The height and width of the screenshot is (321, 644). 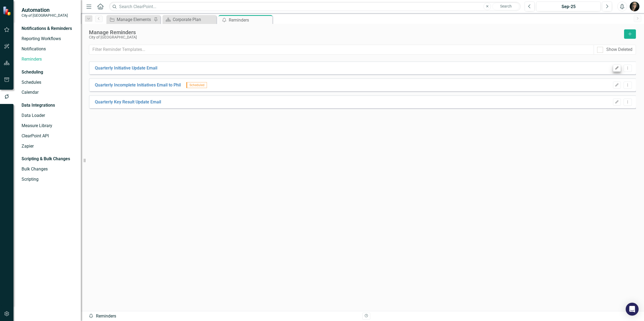 I want to click on div: Sep-25, so click(x=568, y=7).